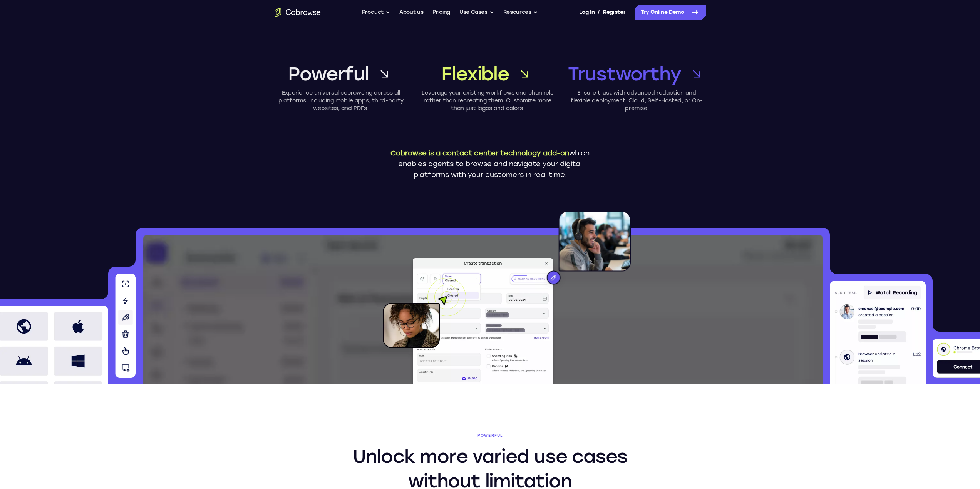 The height and width of the screenshot is (489, 980). Describe the element at coordinates (521, 13) in the screenshot. I see `button: Resources` at that location.